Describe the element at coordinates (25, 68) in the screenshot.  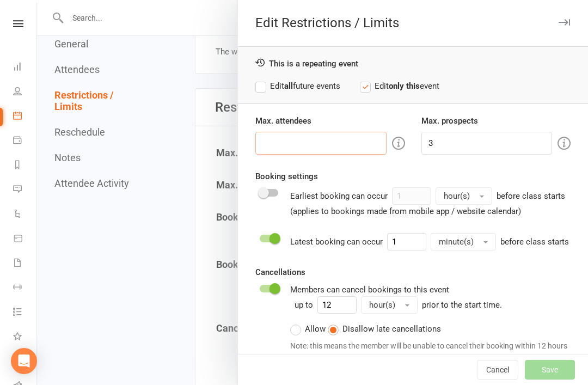
I see `a: Dashboard` at that location.